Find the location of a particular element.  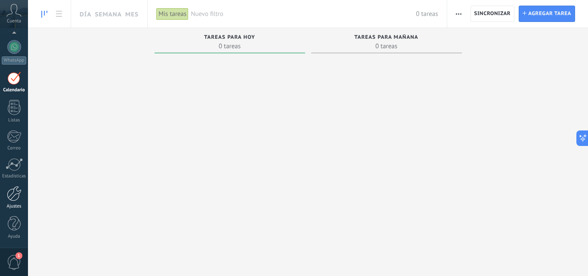

div: Mis tareas is located at coordinates (172, 14).